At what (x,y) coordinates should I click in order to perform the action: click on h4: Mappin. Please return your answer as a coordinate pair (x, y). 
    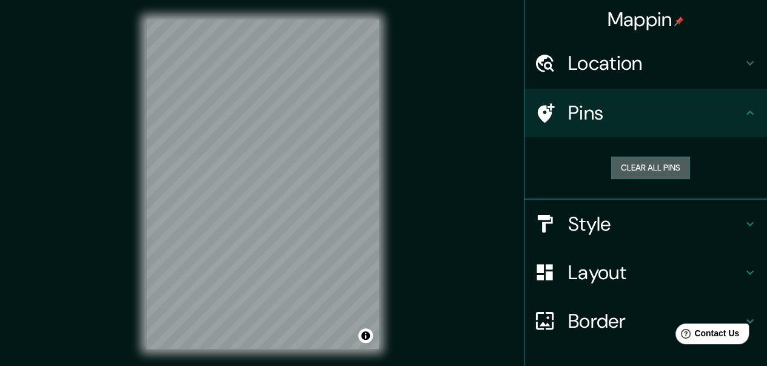
    Looking at the image, I should click on (646, 19).